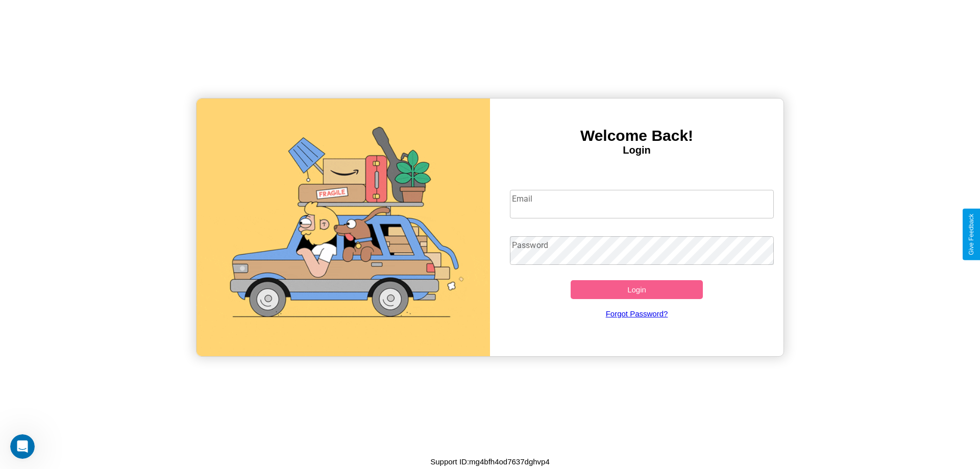 The image size is (980, 469). What do you see at coordinates (972, 234) in the screenshot?
I see `div: Give Feedback` at bounding box center [972, 234].